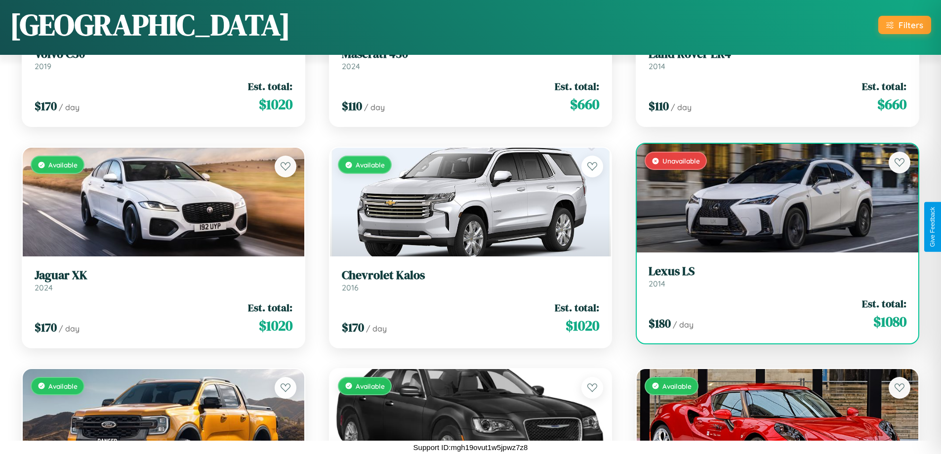 The width and height of the screenshot is (941, 454). What do you see at coordinates (164, 59) in the screenshot?
I see `a: Volvo C302019` at bounding box center [164, 59].